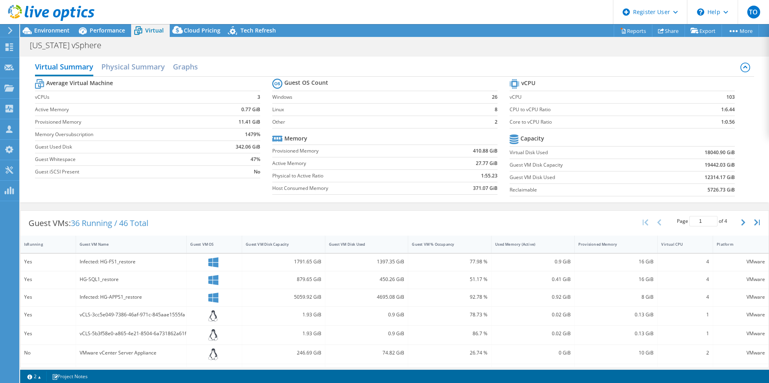  I want to click on a: More, so click(740, 31).